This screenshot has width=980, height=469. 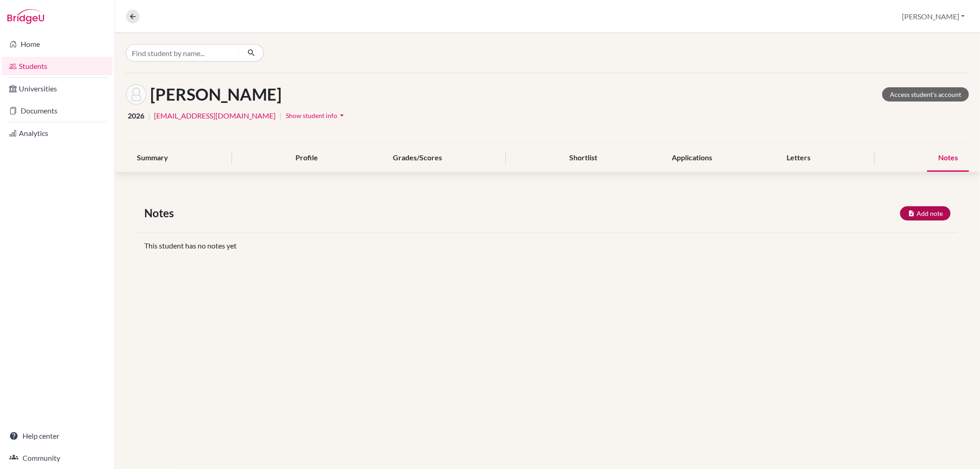 What do you see at coordinates (161, 213) in the screenshot?
I see `span: Notes` at bounding box center [161, 213].